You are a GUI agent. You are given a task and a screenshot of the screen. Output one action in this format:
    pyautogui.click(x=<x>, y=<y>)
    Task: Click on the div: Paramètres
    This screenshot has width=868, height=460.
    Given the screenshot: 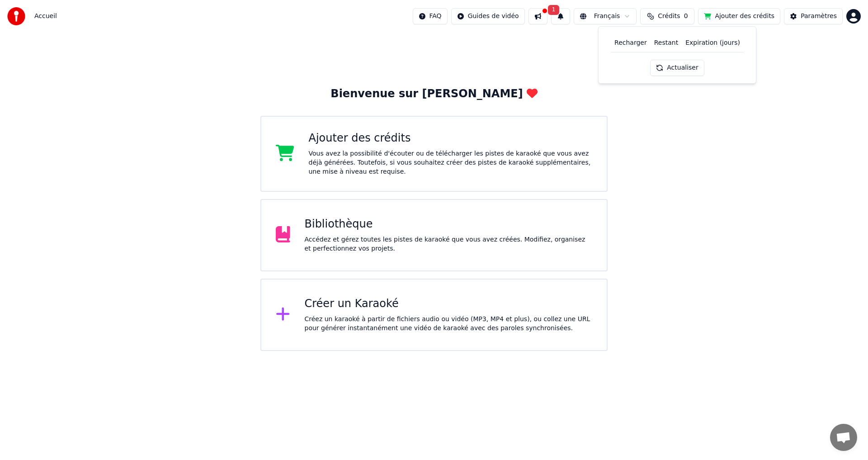 What is the action you would take?
    pyautogui.click(x=819, y=16)
    